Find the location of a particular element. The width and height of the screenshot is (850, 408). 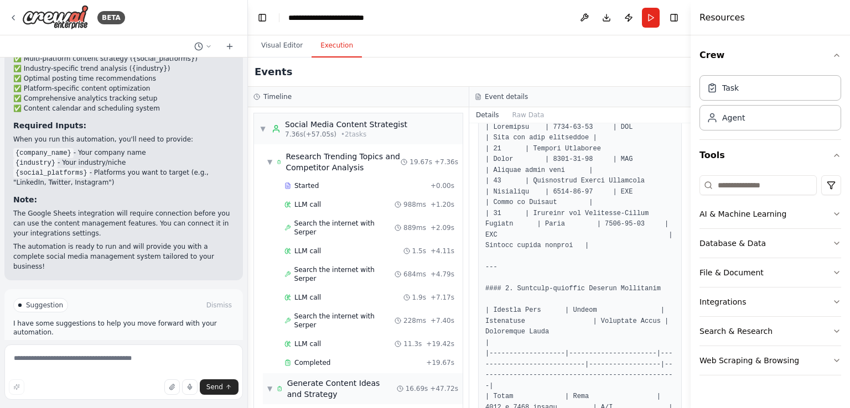

div: File & Document is located at coordinates (732, 273).